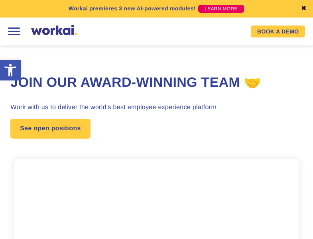 The height and width of the screenshot is (239, 313). What do you see at coordinates (132, 8) in the screenshot?
I see `p: Workai premieres 3 new AI-powered modules!` at bounding box center [132, 8].